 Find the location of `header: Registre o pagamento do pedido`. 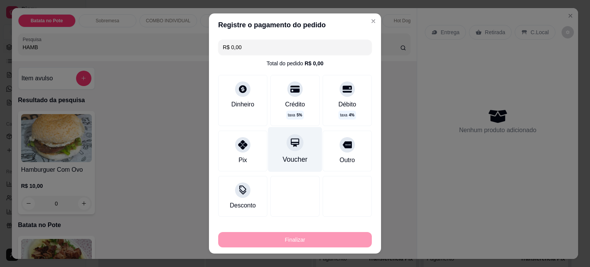

header: Registre o pagamento do pedido is located at coordinates (295, 25).